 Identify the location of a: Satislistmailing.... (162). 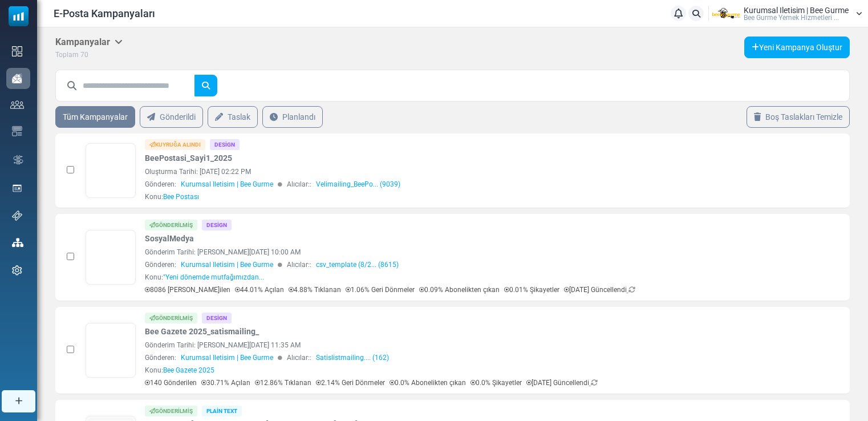
(352, 357).